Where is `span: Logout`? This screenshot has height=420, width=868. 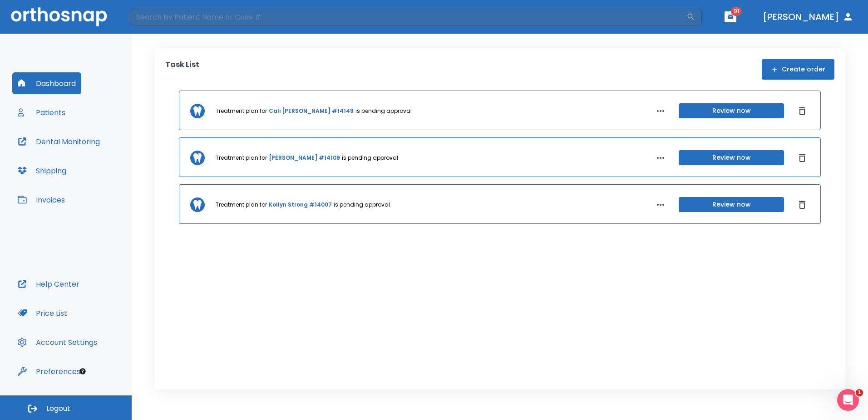 span: Logout is located at coordinates (58, 408).